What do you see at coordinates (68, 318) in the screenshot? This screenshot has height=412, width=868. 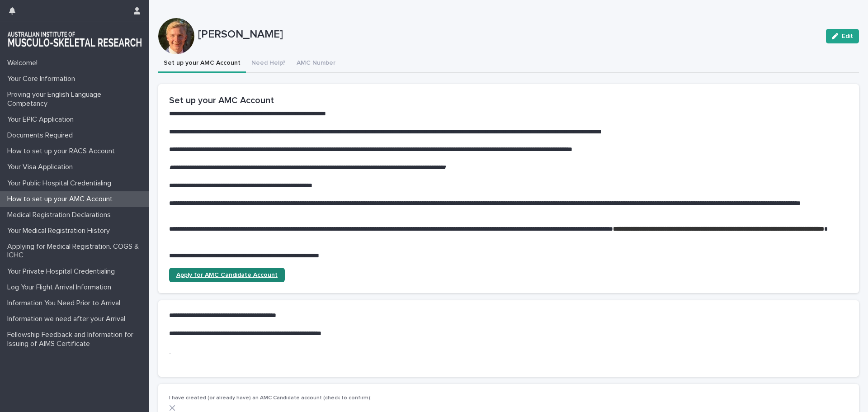 I see `p: Information we need after your Arrival` at bounding box center [68, 318].